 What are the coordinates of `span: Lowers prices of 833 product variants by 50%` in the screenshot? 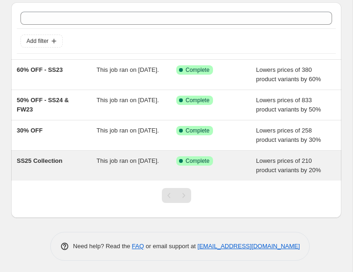 It's located at (289, 104).